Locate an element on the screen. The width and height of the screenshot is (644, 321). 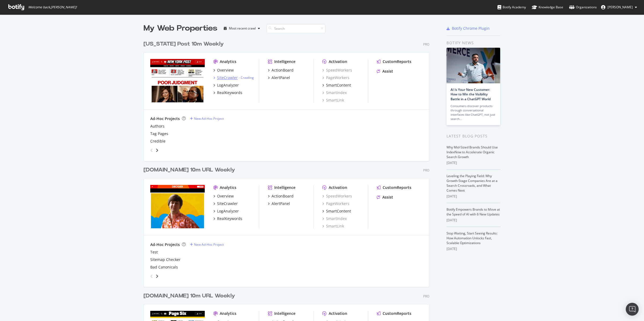
div: Ad-Hoc Projects is located at coordinates (165, 119).